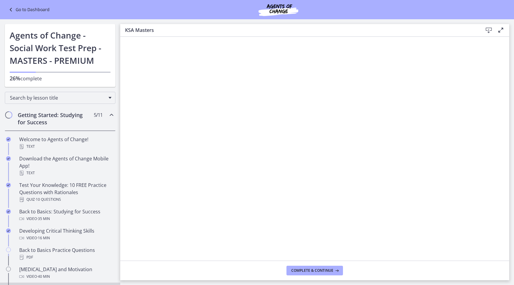  Describe the element at coordinates (15, 78) in the screenshot. I see `span: 26%` at that location.